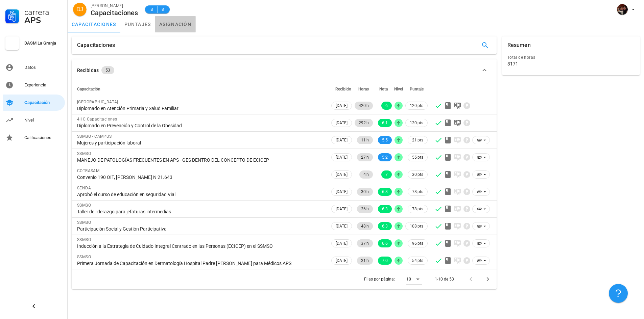 The image size is (644, 319). Describe the element at coordinates (414, 279) in the screenshot. I see `div: 10Filas por página:` at that location.